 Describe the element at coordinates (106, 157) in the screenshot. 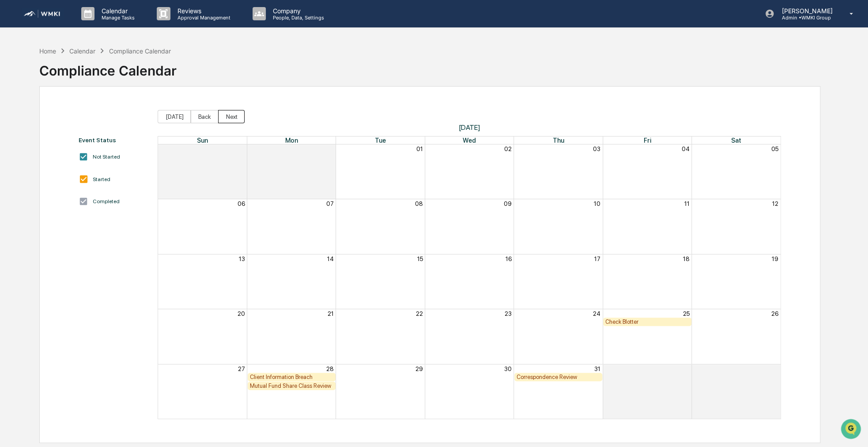

I see `div: Not Started` at that location.